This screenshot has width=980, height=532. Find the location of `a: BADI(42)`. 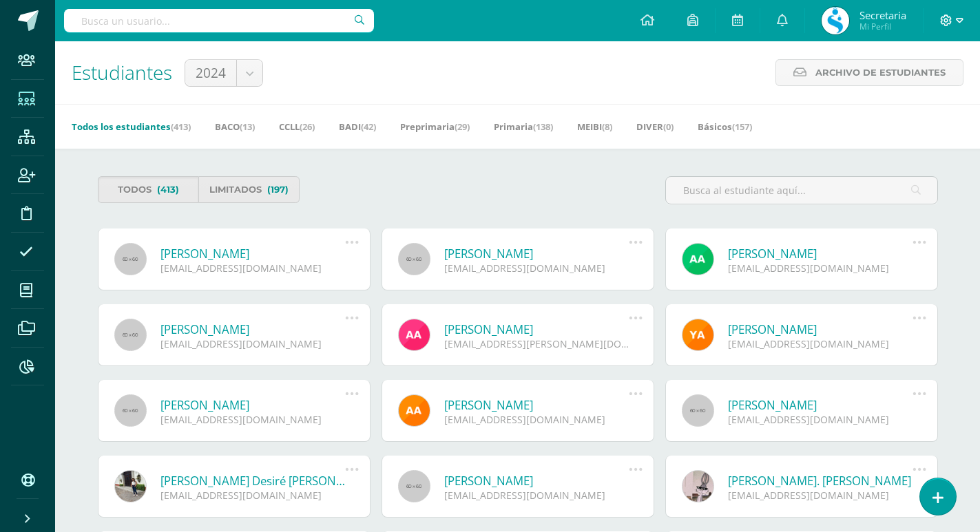

a: BADI(42) is located at coordinates (358, 127).